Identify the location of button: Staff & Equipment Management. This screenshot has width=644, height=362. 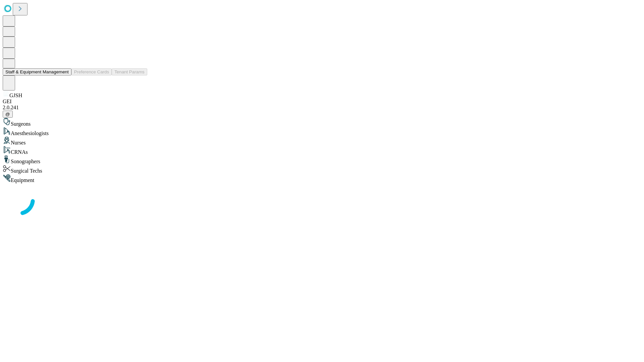
(37, 72).